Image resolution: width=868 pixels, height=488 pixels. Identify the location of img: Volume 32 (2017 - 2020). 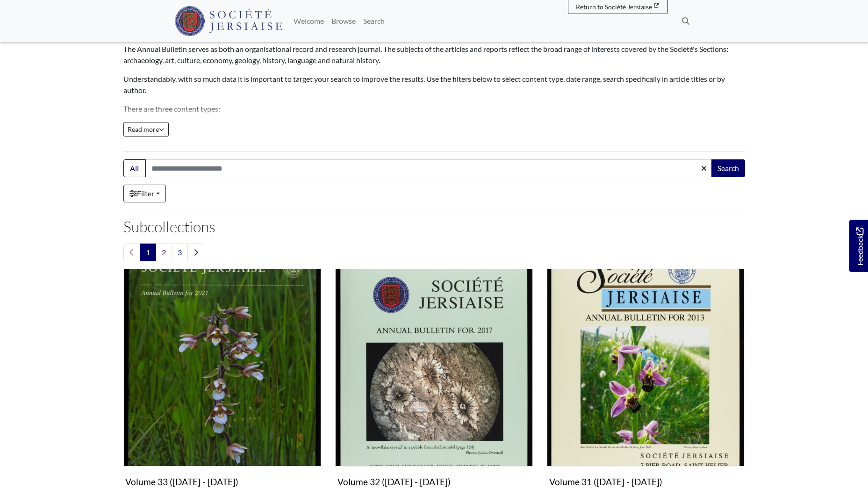
(434, 368).